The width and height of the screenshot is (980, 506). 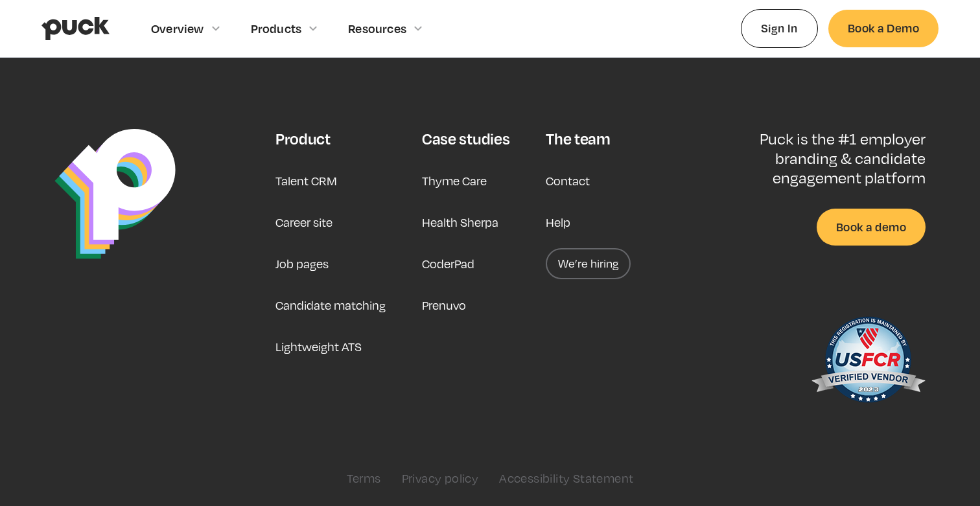 I want to click on div: Overview, so click(x=177, y=28).